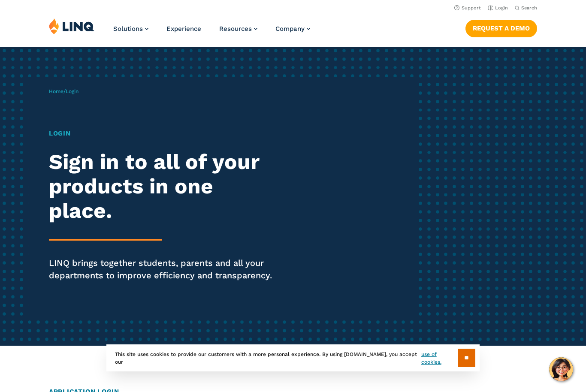 This screenshot has width=586, height=392. What do you see at coordinates (292, 29) in the screenshot?
I see `a: Company` at bounding box center [292, 29].